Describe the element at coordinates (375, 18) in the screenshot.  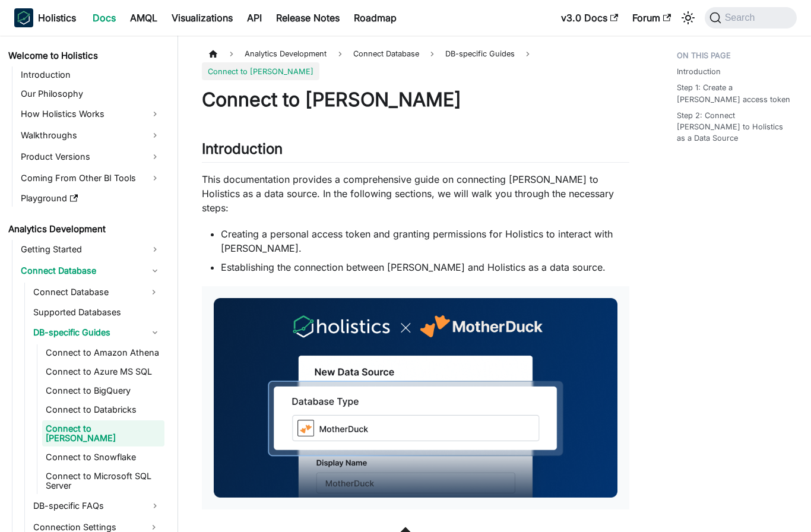
I see `a: Roadmap` at that location.